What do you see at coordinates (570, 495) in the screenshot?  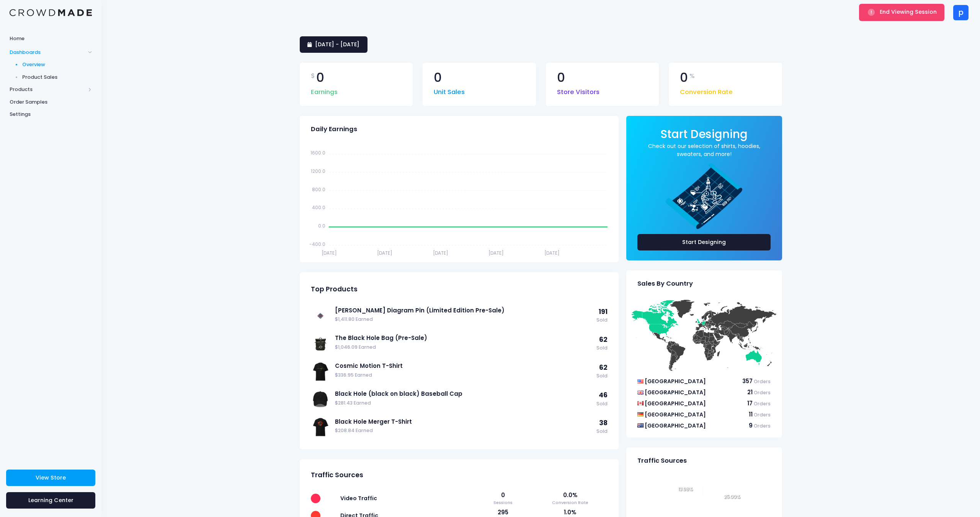 I see `span: 0.0%` at bounding box center [570, 495].